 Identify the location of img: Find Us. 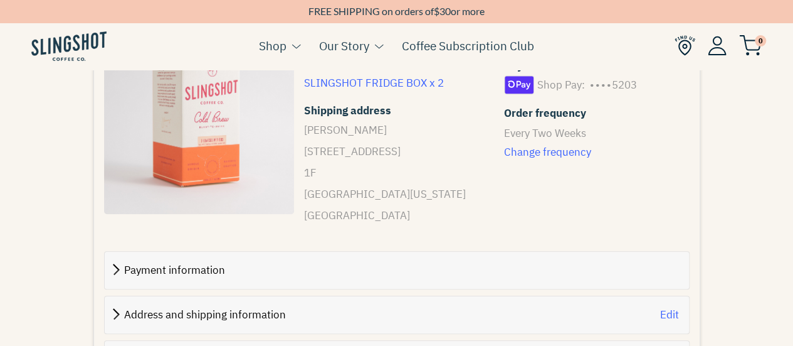
(685, 45).